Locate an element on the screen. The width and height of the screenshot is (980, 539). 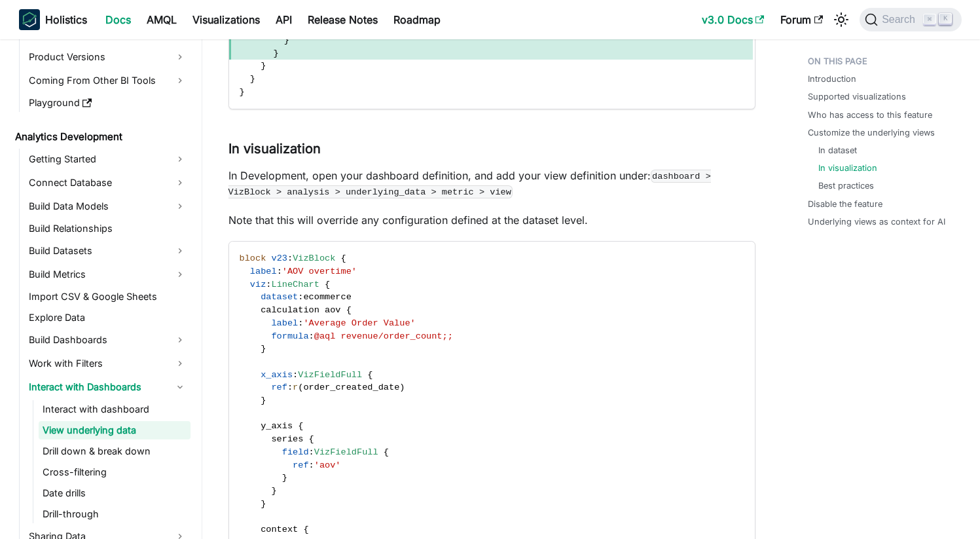
span: block is located at coordinates (253, 258).